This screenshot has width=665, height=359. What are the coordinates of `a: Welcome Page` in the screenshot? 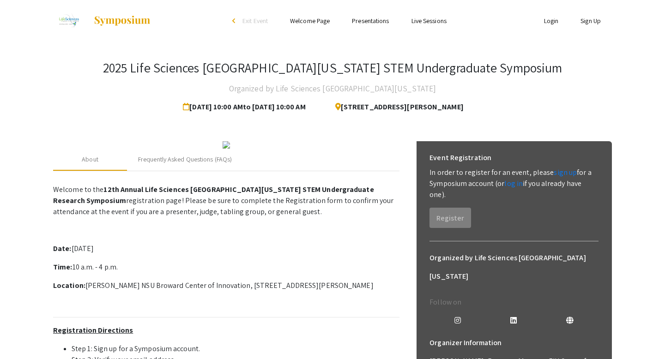 It's located at (310, 21).